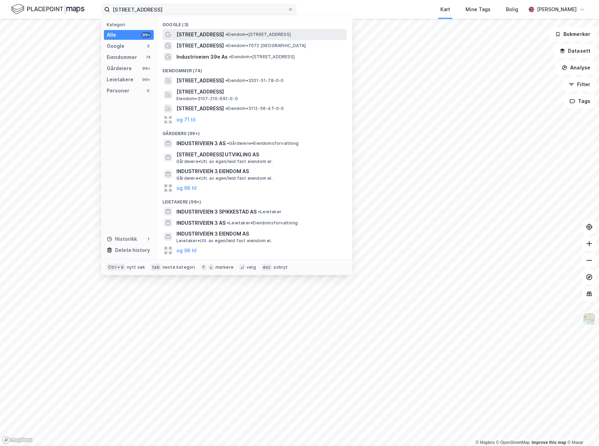 The width and height of the screenshot is (599, 446). What do you see at coordinates (255, 200) in the screenshot?
I see `div: Leietakere (99+)` at bounding box center [255, 200].